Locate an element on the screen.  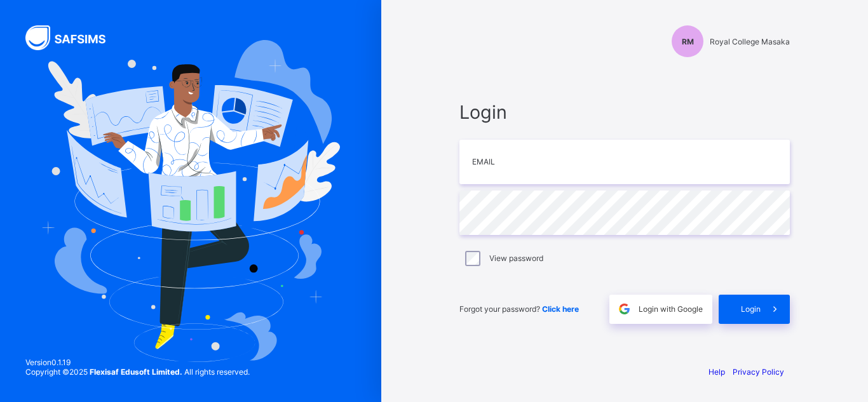
span: Forgot your password? is located at coordinates (520, 309).